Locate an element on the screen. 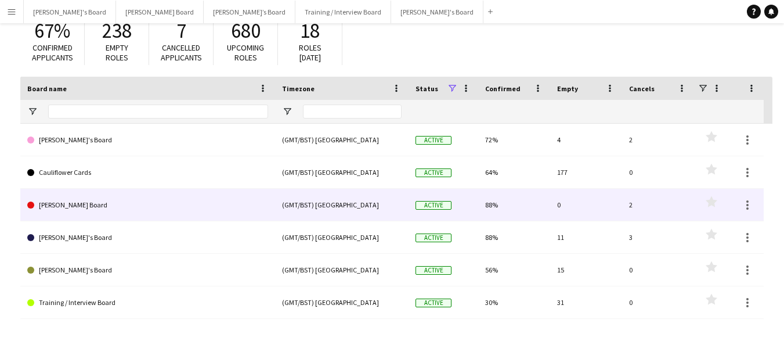 Image resolution: width=784 pixels, height=348 pixels. span: Upcoming roles is located at coordinates (246, 52).